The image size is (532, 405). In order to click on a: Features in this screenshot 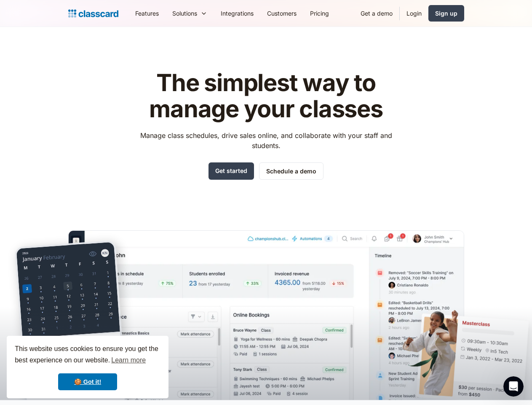, I will do `click(147, 13)`.